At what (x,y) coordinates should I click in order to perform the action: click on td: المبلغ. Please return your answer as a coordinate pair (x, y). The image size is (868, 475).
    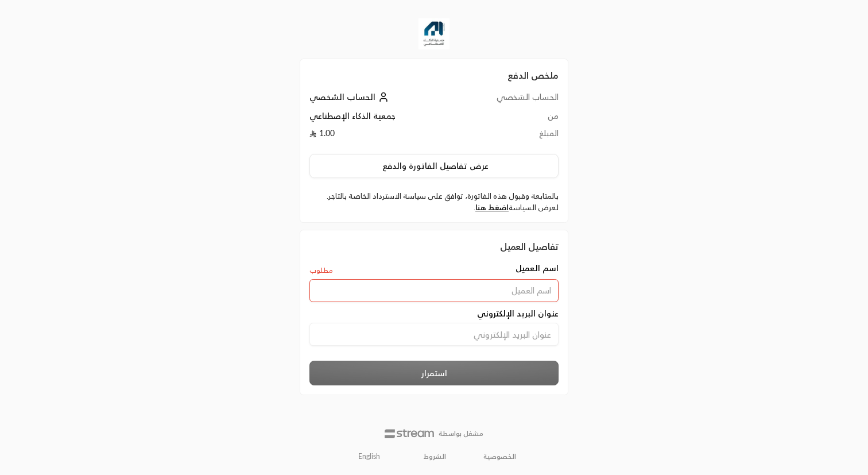
    Looking at the image, I should click on (507, 136).